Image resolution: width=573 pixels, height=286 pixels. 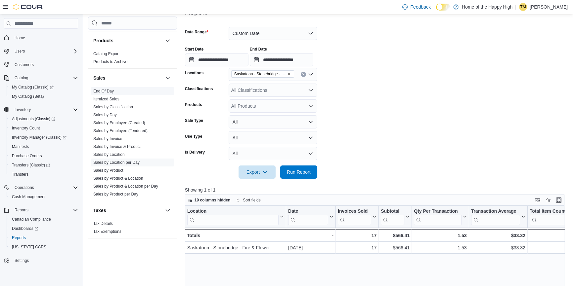 What do you see at coordinates (120, 131) in the screenshot?
I see `span: Sales by Employee (Tendered)` at bounding box center [120, 131].